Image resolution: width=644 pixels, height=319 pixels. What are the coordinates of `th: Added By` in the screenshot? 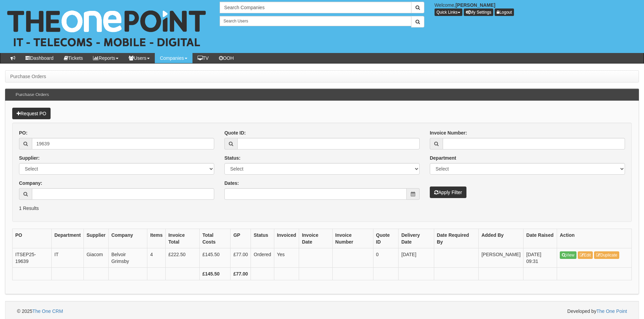 It's located at (501, 238).